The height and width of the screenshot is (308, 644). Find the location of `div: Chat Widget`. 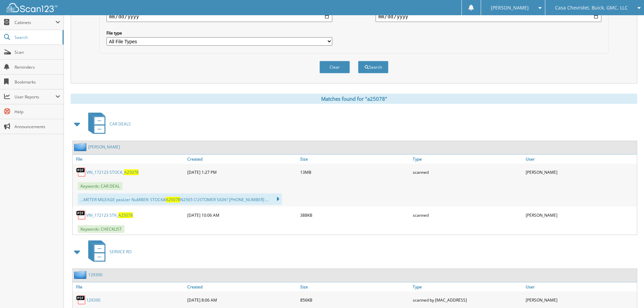

div: Chat Widget is located at coordinates (627, 292).